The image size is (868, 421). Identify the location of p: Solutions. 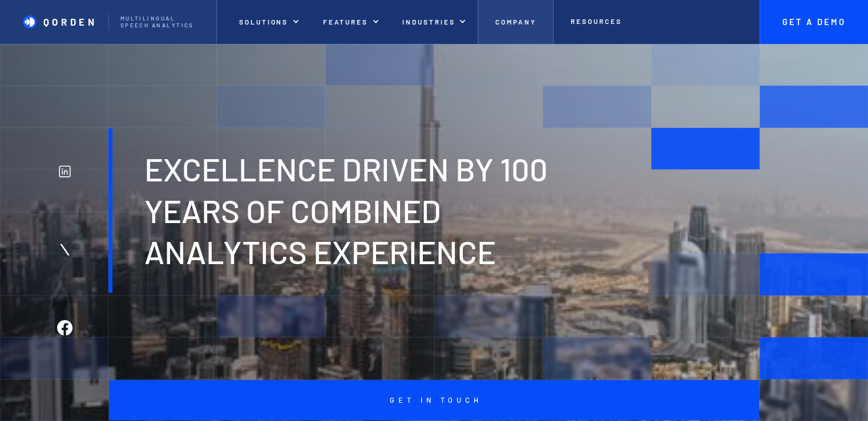
(264, 22).